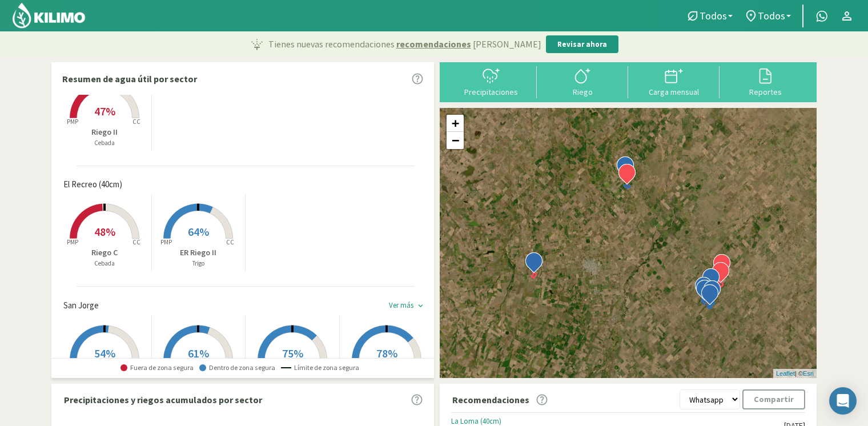 Image resolution: width=868 pixels, height=426 pixels. Describe the element at coordinates (434, 44) in the screenshot. I see `span: recomendaciones` at that location.